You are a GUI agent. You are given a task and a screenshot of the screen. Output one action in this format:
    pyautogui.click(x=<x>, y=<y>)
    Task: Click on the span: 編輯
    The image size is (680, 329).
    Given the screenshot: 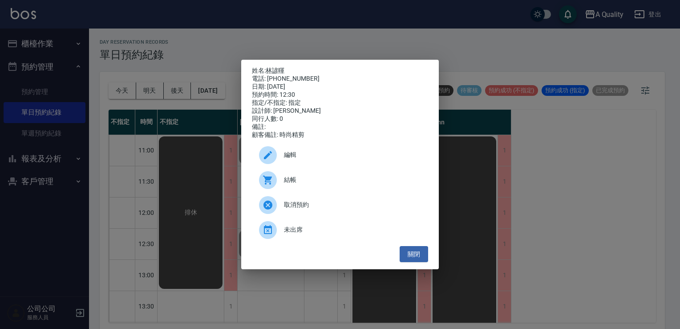 What is the action you would take?
    pyautogui.click(x=353, y=155)
    